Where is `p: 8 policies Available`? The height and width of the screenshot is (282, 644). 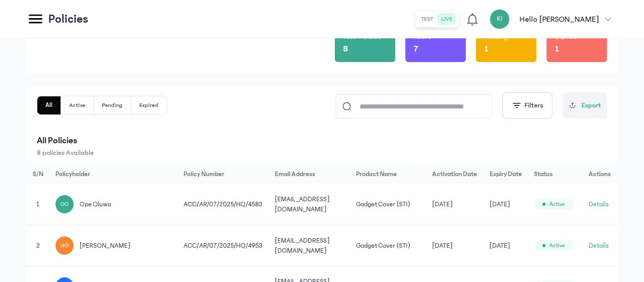
p: 8 policies Available is located at coordinates (322, 153).